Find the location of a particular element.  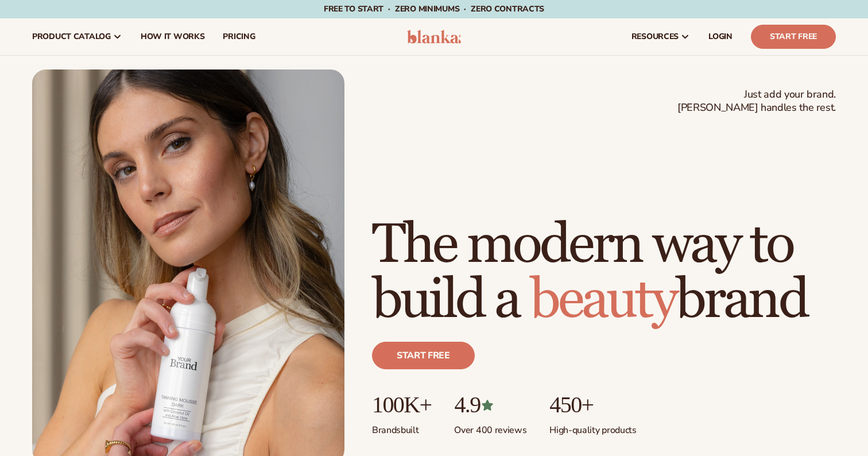

a: logo is located at coordinates (434, 37).